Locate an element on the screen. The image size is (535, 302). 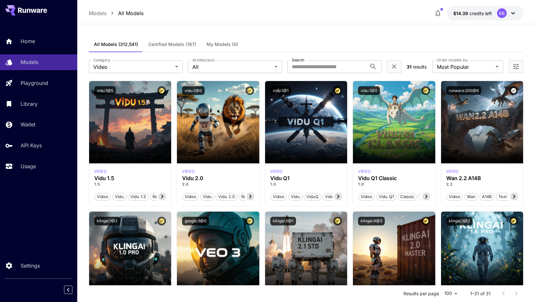
a: Models is located at coordinates (98, 13).